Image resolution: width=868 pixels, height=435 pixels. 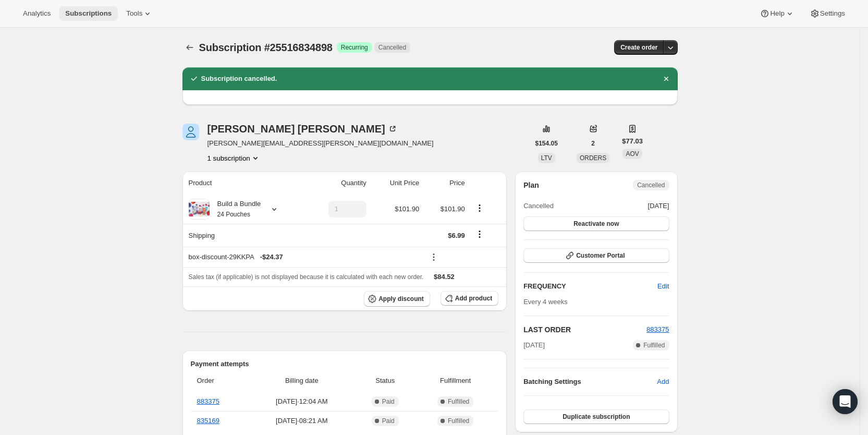 I want to click on h2: Subscription cancelled., so click(x=239, y=79).